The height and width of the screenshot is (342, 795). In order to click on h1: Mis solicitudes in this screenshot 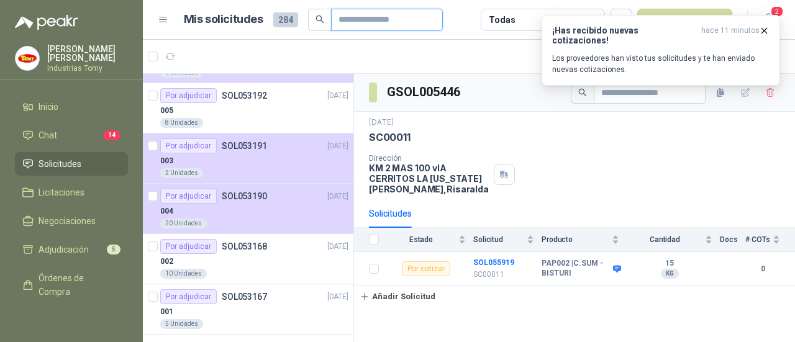, I will do `click(224, 19)`.